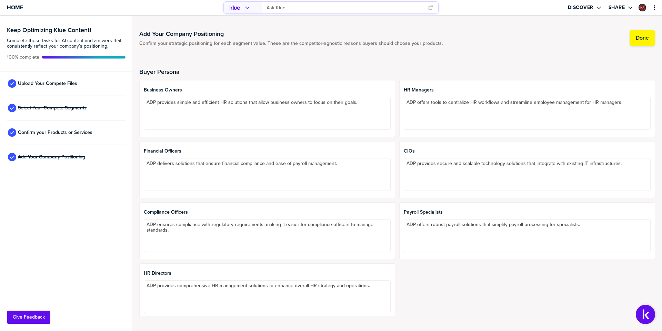  Describe the element at coordinates (646, 314) in the screenshot. I see `button: Open Support Center` at that location.